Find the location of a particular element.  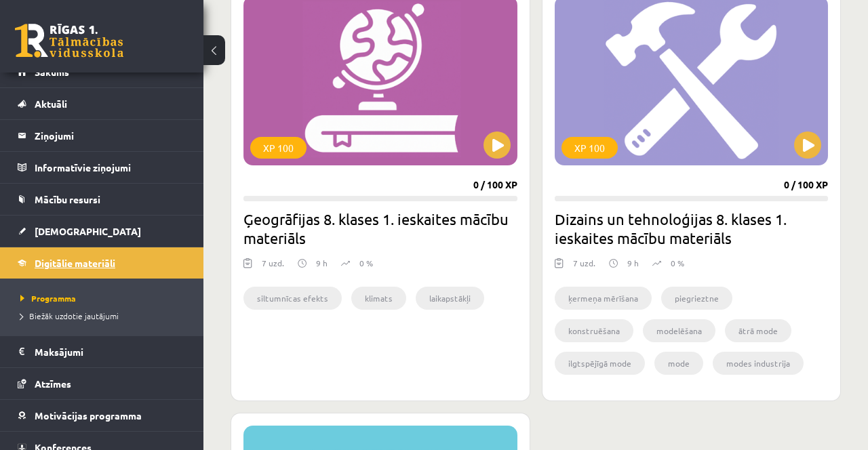

span: Digitālie materiāli is located at coordinates (75, 263).